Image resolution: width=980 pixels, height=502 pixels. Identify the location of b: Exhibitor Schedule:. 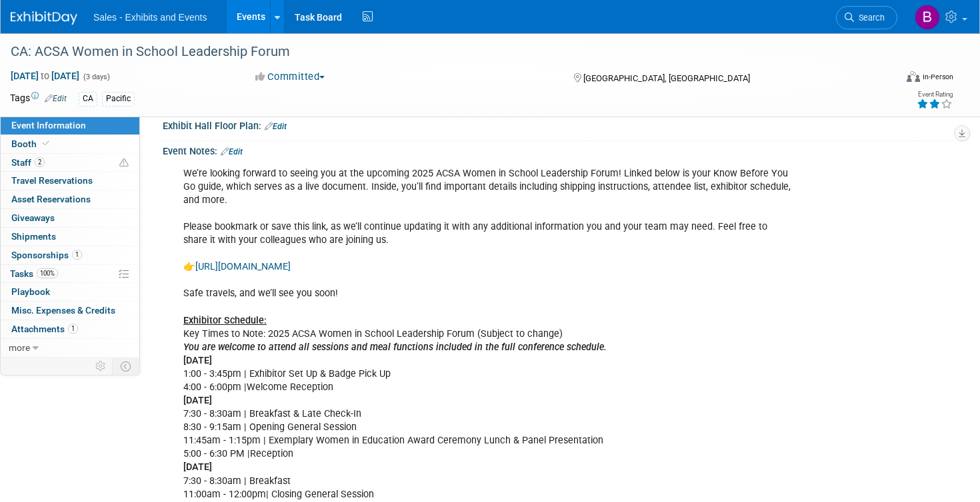
(224, 320).